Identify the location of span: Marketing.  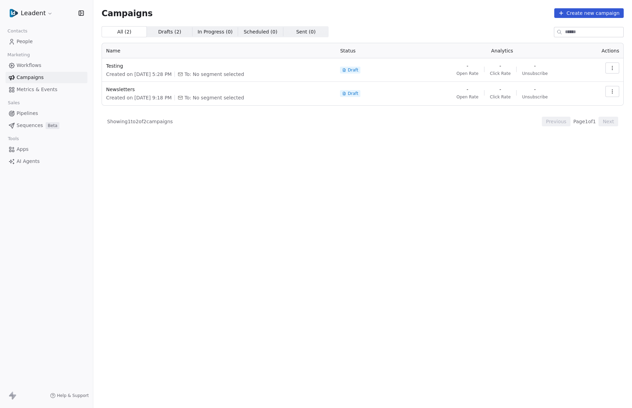
(19, 55).